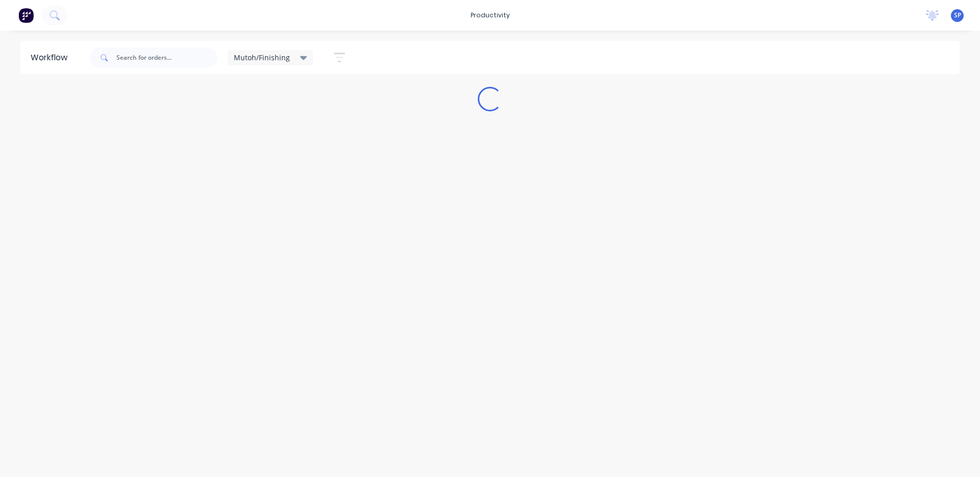 The width and height of the screenshot is (980, 477). Describe the element at coordinates (262, 57) in the screenshot. I see `span: Mutoh/Finishing` at that location.